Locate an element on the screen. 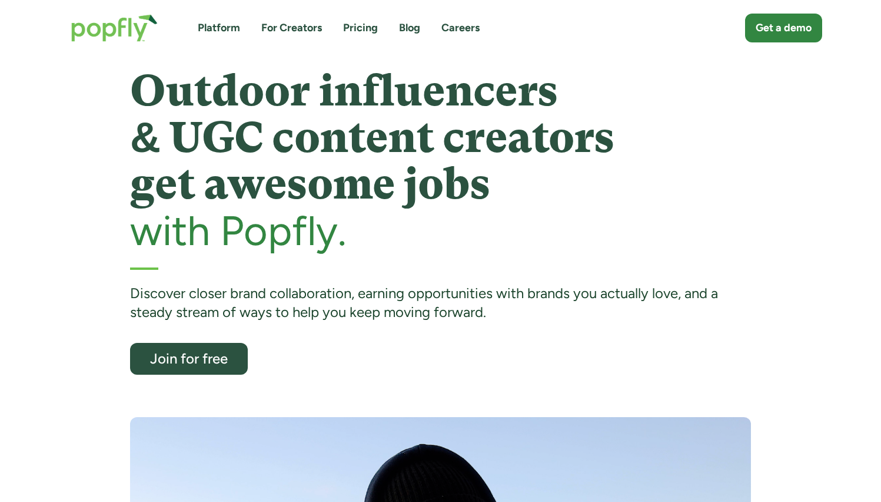 This screenshot has height=502, width=881. div: Join for free is located at coordinates (189, 358).